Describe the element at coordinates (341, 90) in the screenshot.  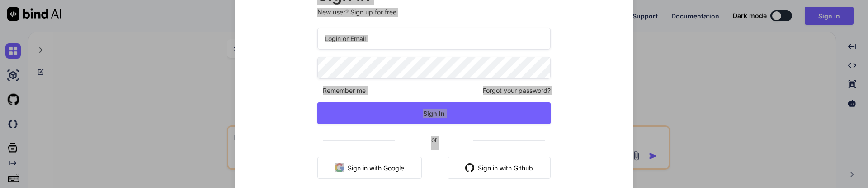
I see `span: Remember me` at that location.